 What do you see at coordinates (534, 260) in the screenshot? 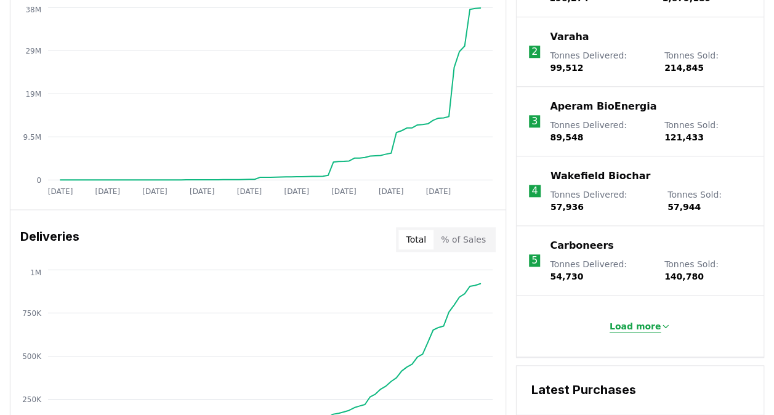
I see `p: 5` at bounding box center [534, 260].